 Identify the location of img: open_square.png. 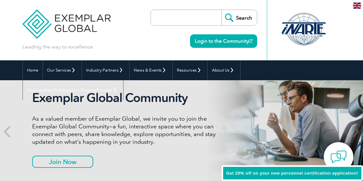
(250, 41).